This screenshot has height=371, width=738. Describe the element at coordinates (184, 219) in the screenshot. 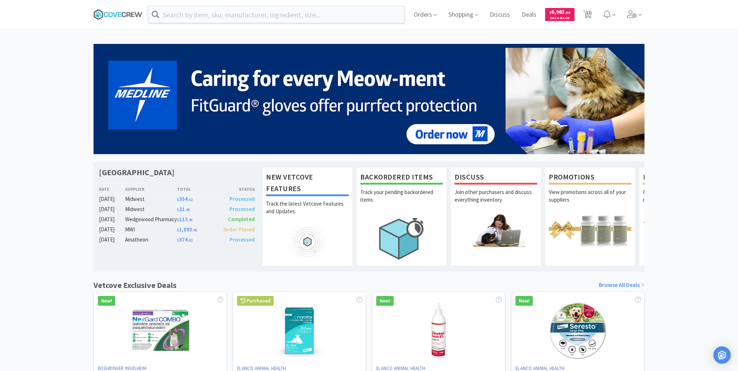

I see `span: 113` at that location.